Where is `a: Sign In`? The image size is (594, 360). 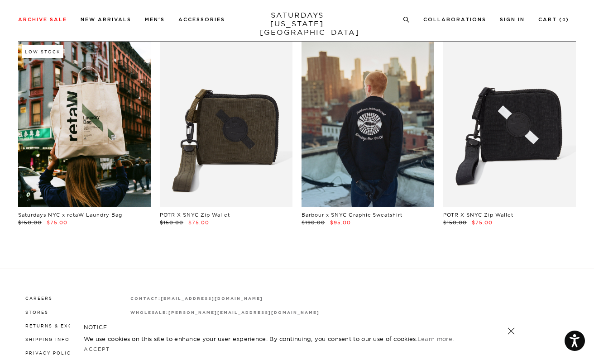 a: Sign In is located at coordinates (512, 19).